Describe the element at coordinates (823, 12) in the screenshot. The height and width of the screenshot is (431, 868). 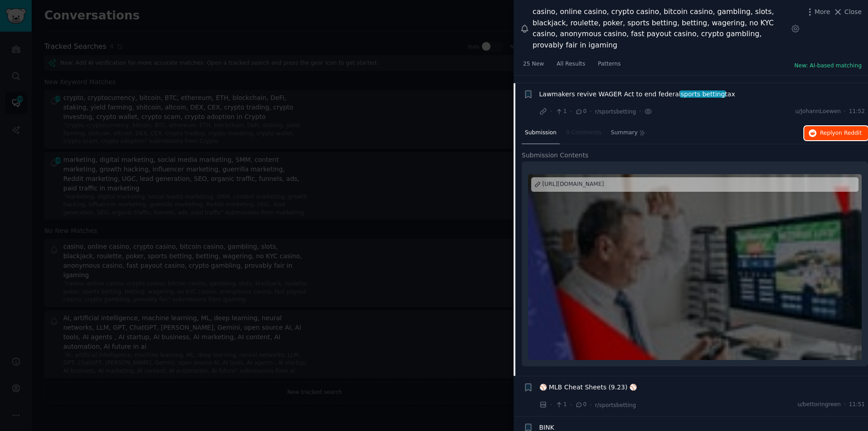
I see `span: More` at that location.